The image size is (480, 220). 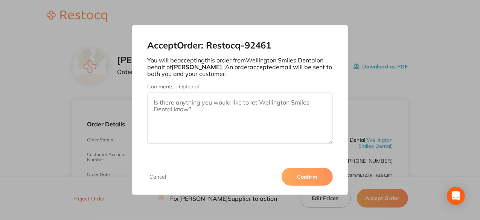 What do you see at coordinates (307, 177) in the screenshot?
I see `button: Confirm` at bounding box center [307, 177].